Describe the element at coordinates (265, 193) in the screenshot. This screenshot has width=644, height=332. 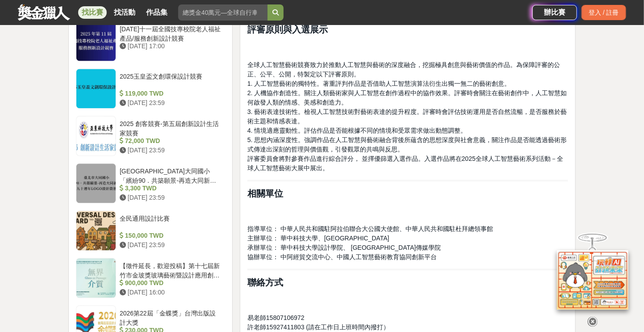
I see `strong: 相關單位` at that location.